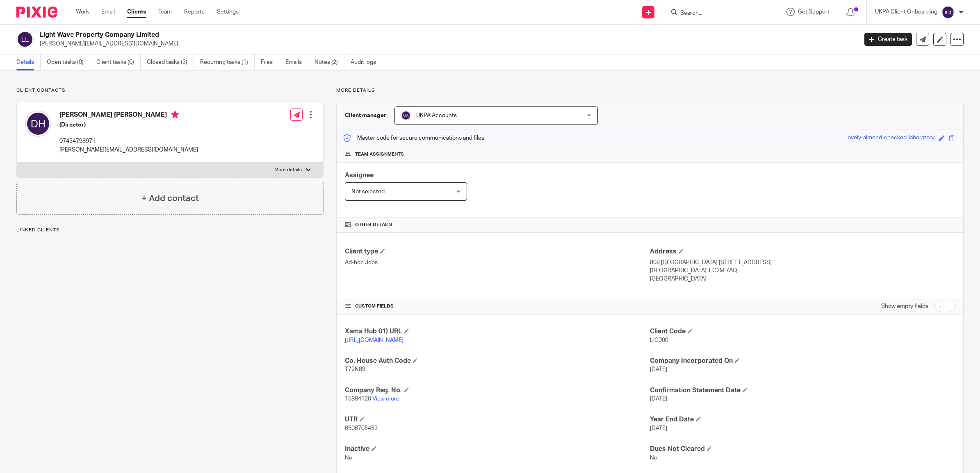  Describe the element at coordinates (129, 125) in the screenshot. I see `h5: (Director)` at that location.